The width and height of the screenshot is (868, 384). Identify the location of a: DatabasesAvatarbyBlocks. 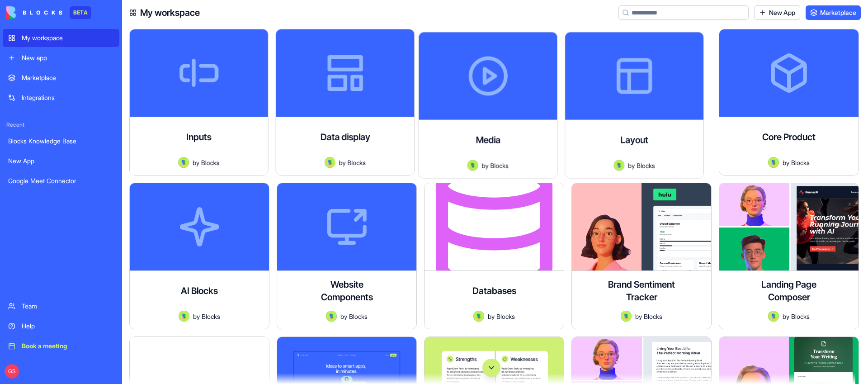
(494, 256).